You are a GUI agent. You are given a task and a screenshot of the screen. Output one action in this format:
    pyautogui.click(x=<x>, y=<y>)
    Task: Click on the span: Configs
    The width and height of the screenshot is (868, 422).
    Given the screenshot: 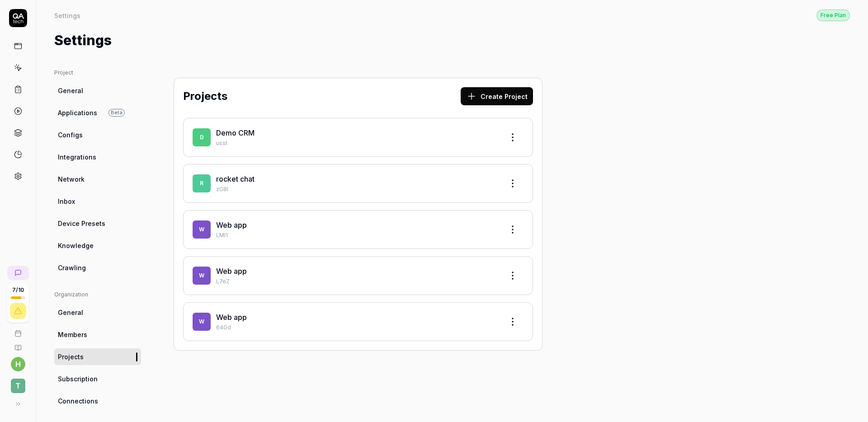 What is the action you would take?
    pyautogui.click(x=70, y=134)
    